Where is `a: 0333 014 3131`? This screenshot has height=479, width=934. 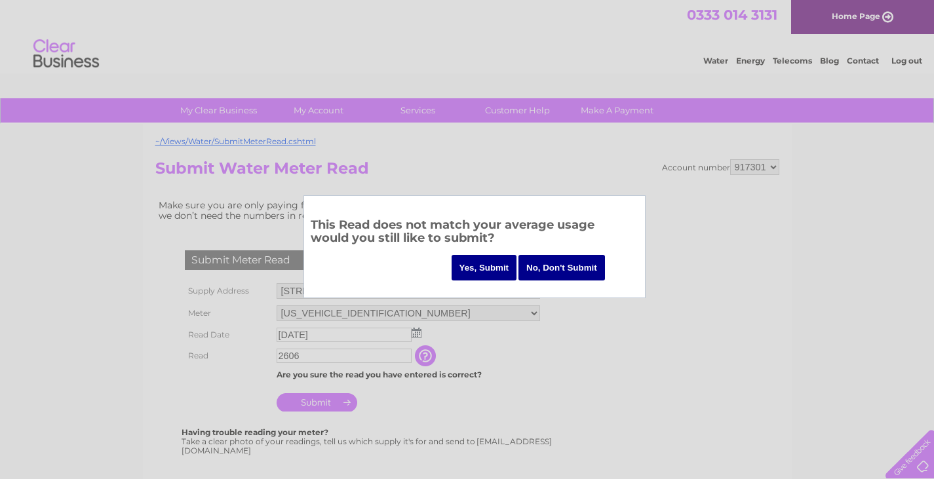 a: 0333 014 3131 is located at coordinates (732, 14).